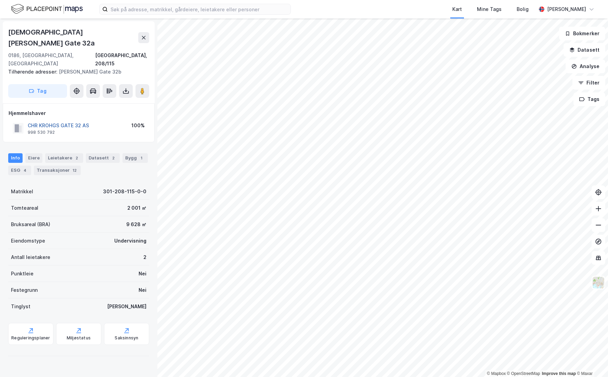 Image resolution: width=608 pixels, height=377 pixels. I want to click on div: Hjemmelshaver, so click(79, 113).